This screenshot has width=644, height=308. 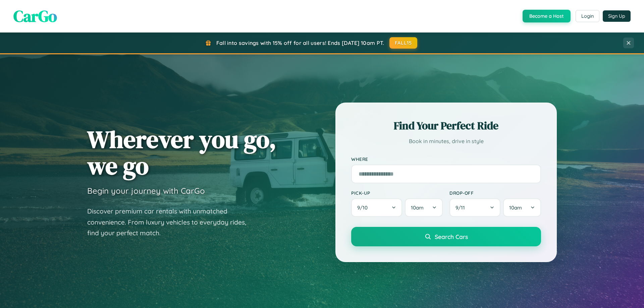 What do you see at coordinates (616, 16) in the screenshot?
I see `button: Sign Up` at bounding box center [616, 16].